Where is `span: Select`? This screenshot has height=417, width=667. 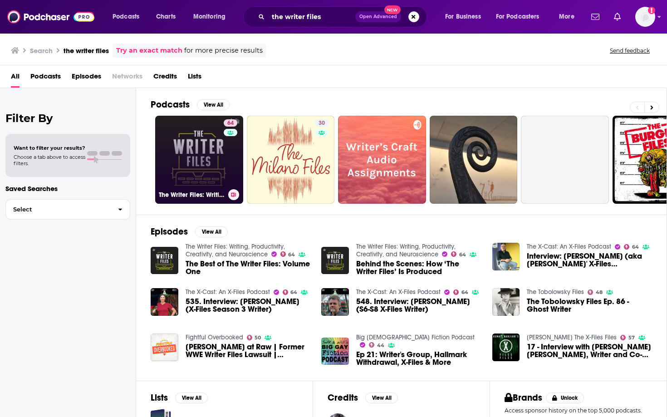
span: Select is located at coordinates (58, 209).